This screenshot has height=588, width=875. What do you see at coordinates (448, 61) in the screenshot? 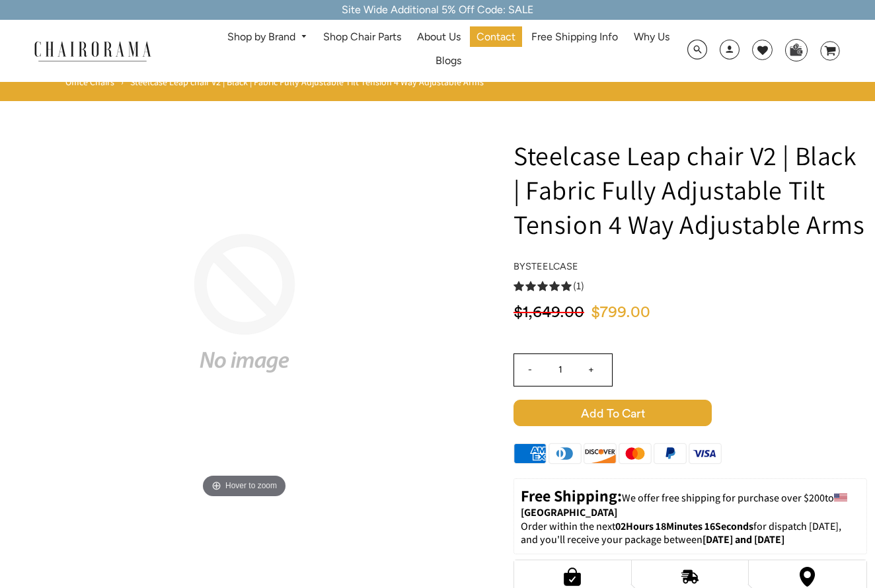
I see `a: Blogs` at bounding box center [448, 61].